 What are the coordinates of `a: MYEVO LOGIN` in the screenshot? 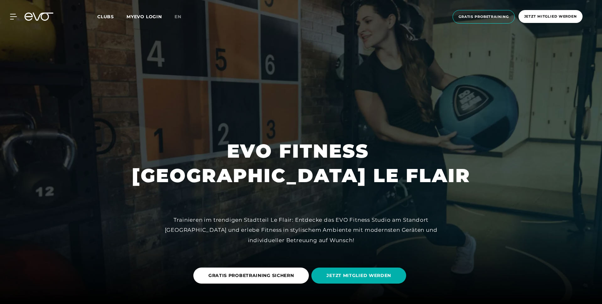 It's located at (144, 17).